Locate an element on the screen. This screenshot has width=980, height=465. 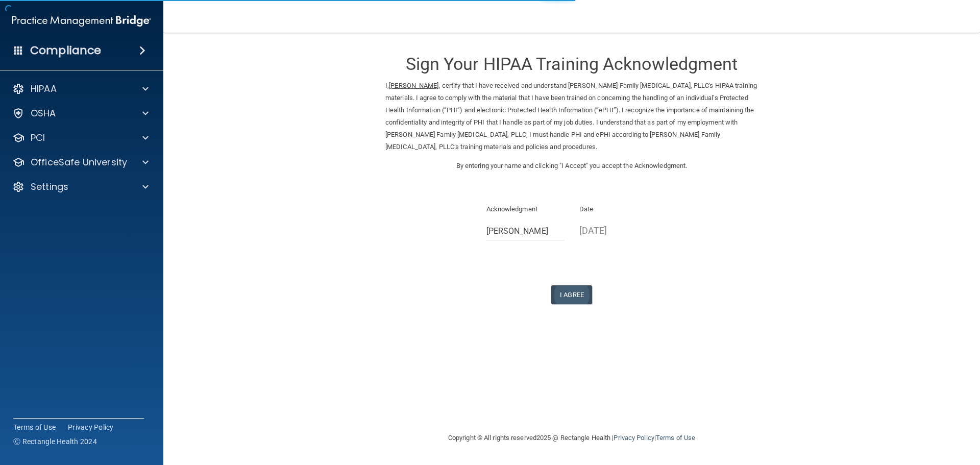
p: HIPAA is located at coordinates (43, 89).